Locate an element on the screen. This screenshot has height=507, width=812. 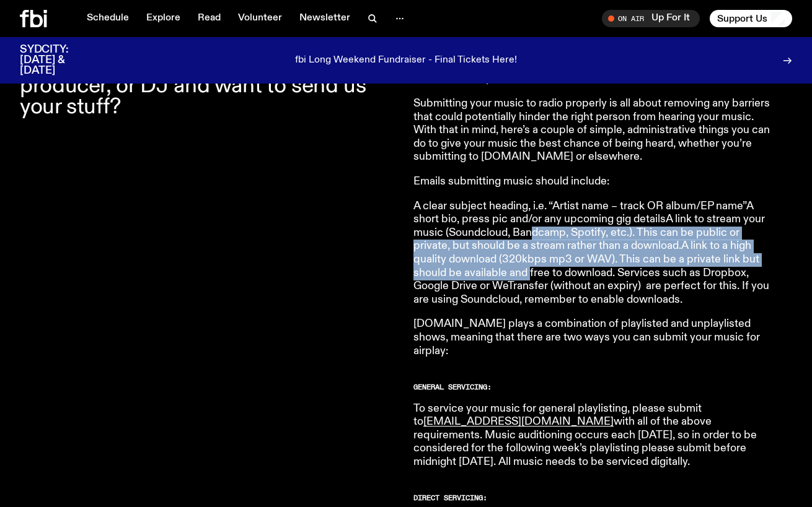
p: To service your music for general playlisting, please submit to with all of the above requirement... is located at coordinates (592, 436).